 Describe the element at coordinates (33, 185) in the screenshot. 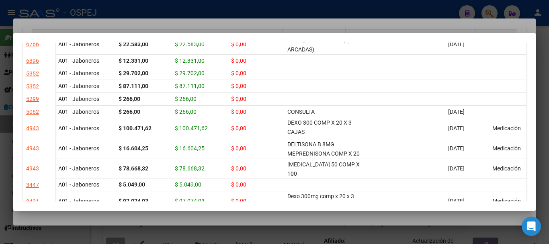

I see `div: 3447` at that location.